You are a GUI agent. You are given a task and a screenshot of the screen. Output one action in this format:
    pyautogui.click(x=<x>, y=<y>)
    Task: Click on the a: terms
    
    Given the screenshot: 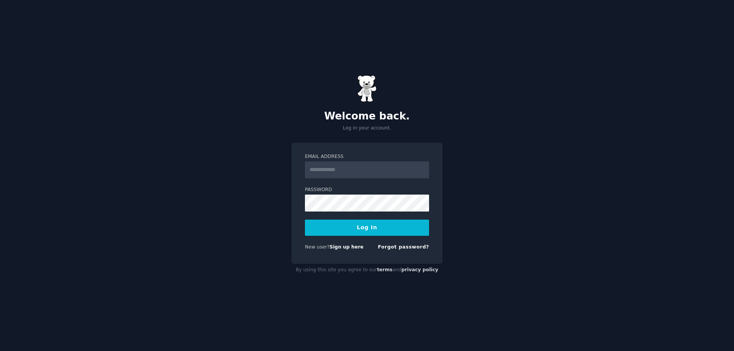 What is the action you would take?
    pyautogui.click(x=385, y=270)
    